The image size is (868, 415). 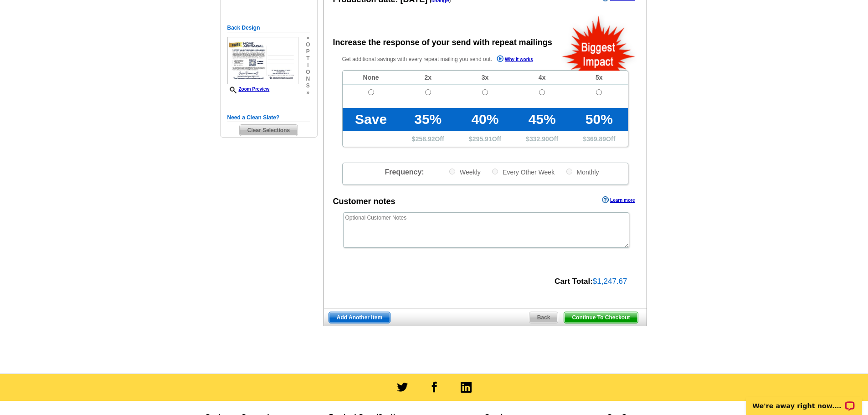 I want to click on label: Monthly, so click(x=582, y=171).